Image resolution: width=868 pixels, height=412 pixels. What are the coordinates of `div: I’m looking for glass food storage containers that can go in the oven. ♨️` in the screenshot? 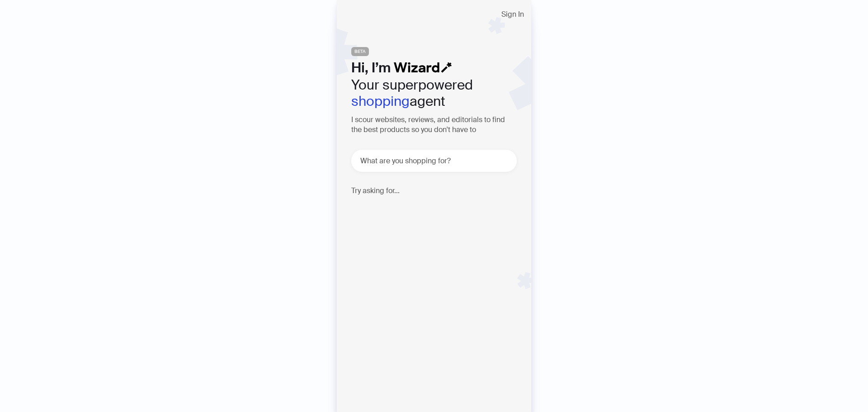 It's located at (440, 223).